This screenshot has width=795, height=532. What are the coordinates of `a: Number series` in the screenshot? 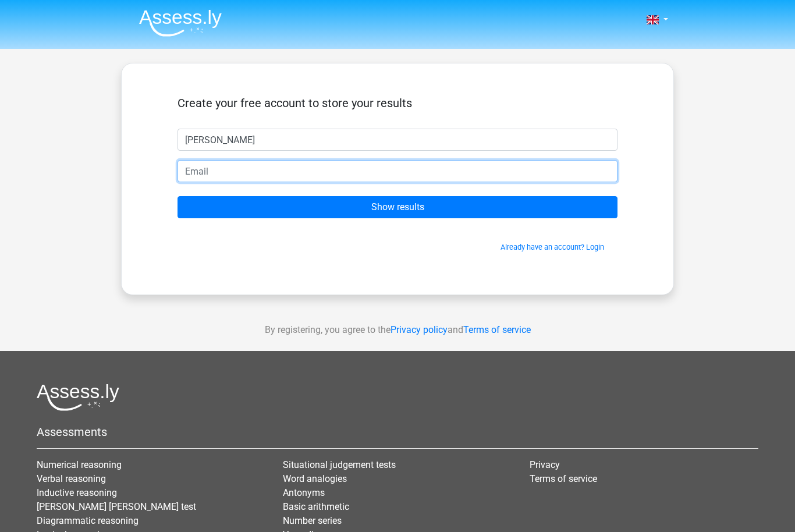 It's located at (312, 520).